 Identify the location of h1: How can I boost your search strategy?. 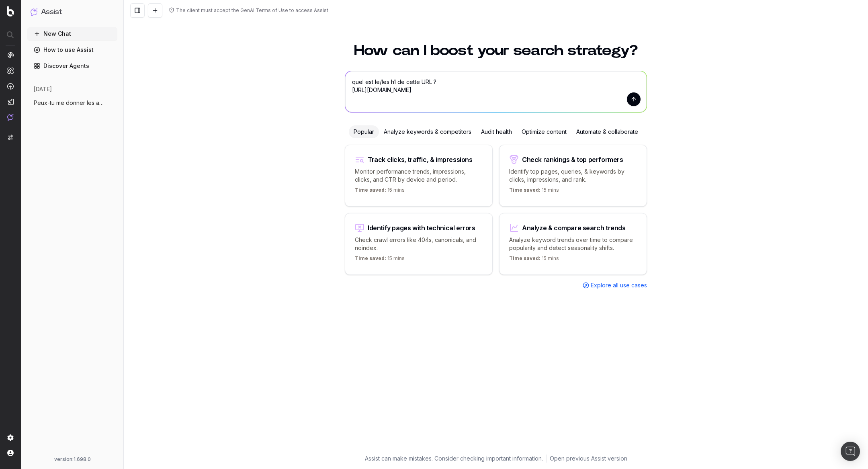
(496, 50).